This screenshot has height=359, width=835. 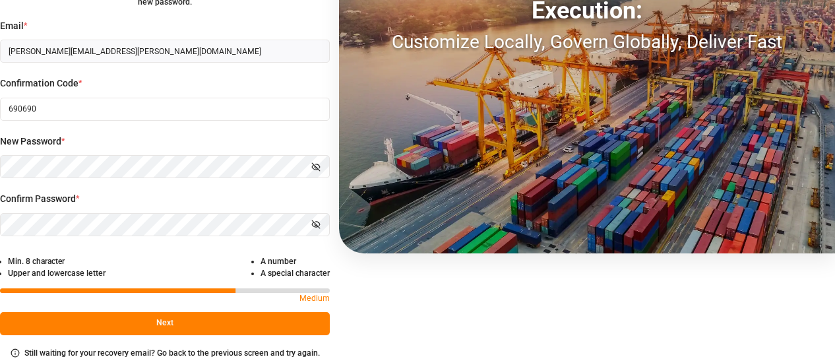 What do you see at coordinates (57, 261) in the screenshot?
I see `li: Min. 8 character` at bounding box center [57, 261].